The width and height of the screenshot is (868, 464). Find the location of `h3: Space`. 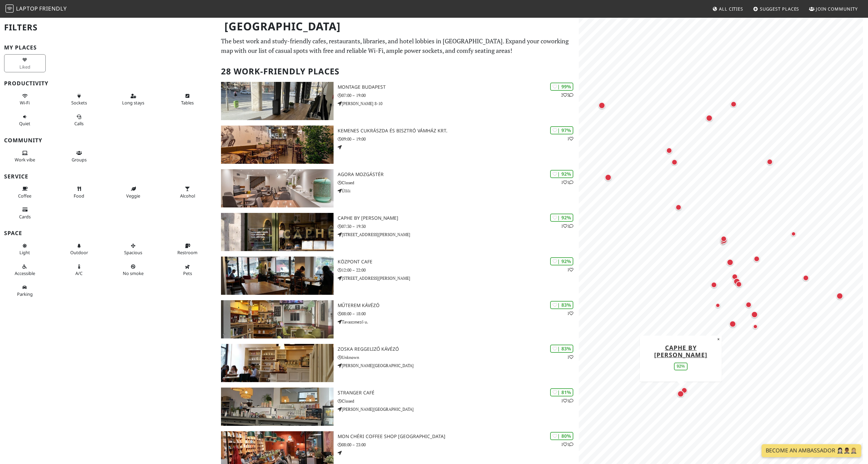

h3: Space is located at coordinates (109, 233).